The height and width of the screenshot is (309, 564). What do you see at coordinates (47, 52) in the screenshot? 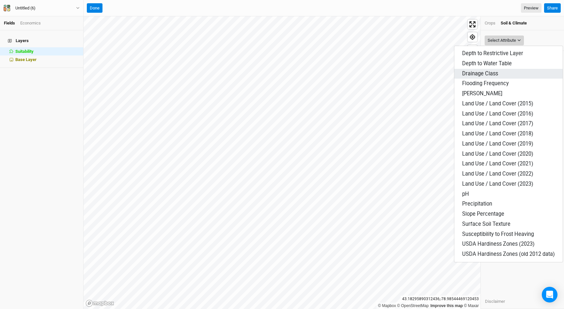
I see `div: Suitability` at bounding box center [47, 52].